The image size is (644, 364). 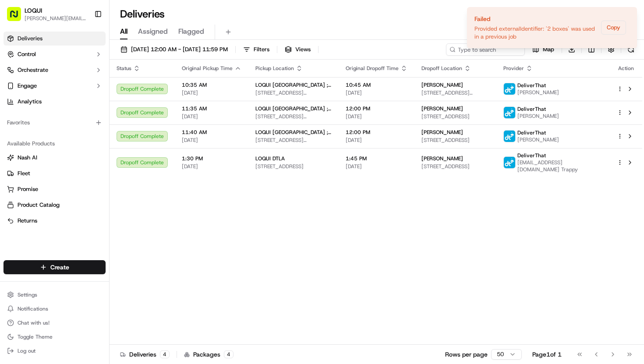 I want to click on div: Available Products, so click(x=54, y=144).